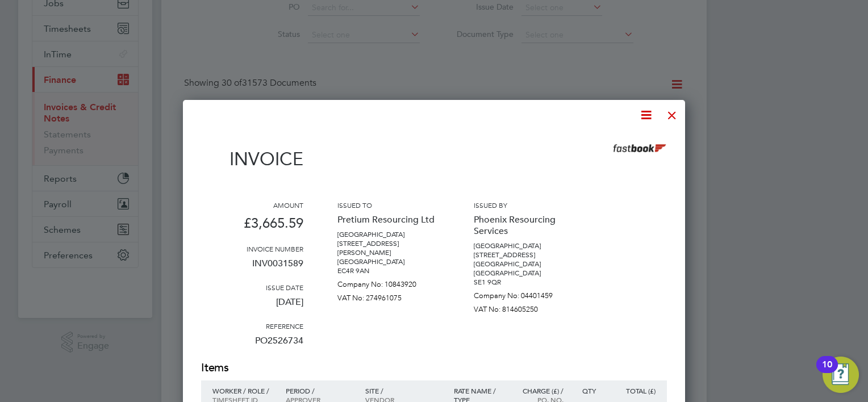  What do you see at coordinates (827, 372) in the screenshot?
I see `div: 10` at bounding box center [827, 372].